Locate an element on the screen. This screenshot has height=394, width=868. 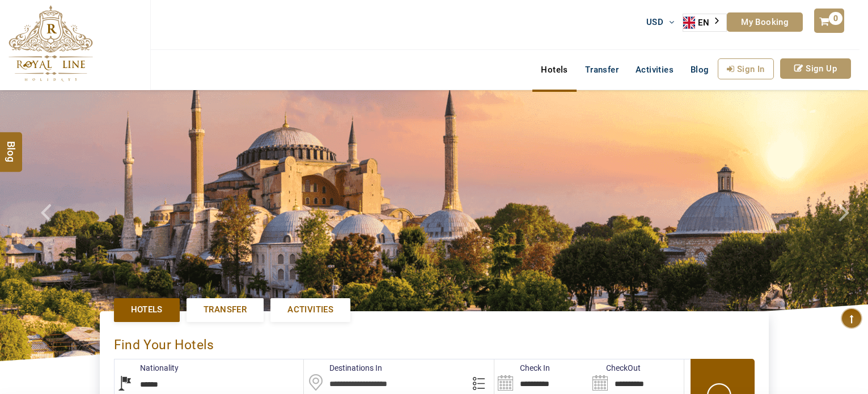
span: USD is located at coordinates (655, 22).